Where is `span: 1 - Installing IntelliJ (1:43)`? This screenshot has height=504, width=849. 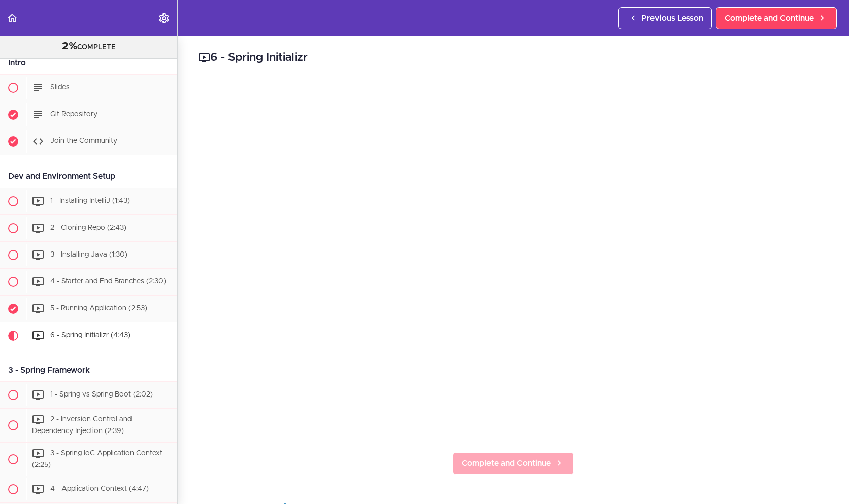
span: 1 - Installing IntelliJ (1:43) is located at coordinates (90, 201).